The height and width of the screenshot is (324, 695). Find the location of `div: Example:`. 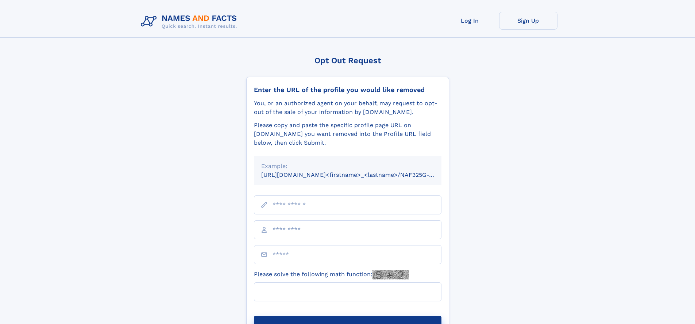

div: Example: is located at coordinates (348, 166).